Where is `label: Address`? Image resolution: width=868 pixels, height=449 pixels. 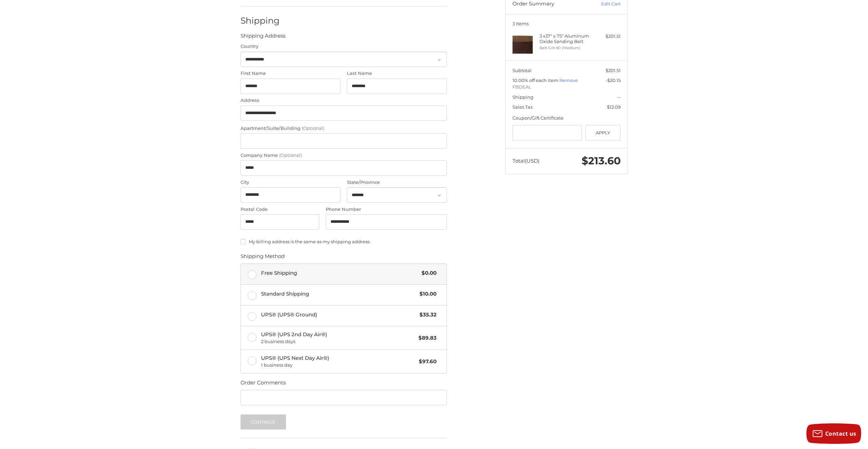
label: Address is located at coordinates (344, 100).